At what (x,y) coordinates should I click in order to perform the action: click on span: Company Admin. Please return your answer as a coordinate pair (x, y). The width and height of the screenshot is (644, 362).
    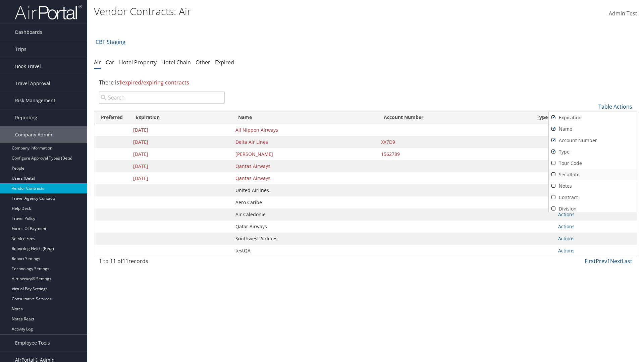
    Looking at the image, I should click on (34, 135).